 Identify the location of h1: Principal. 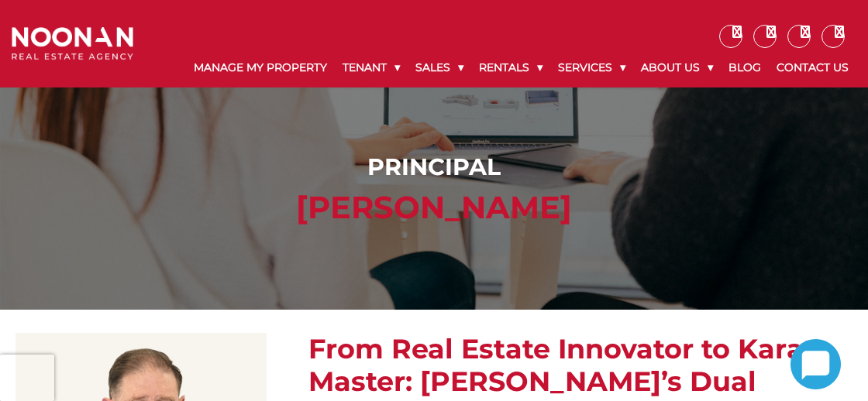
(434, 168).